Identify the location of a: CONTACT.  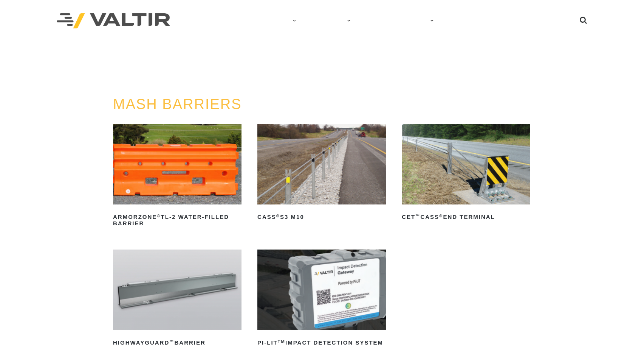
(462, 21).